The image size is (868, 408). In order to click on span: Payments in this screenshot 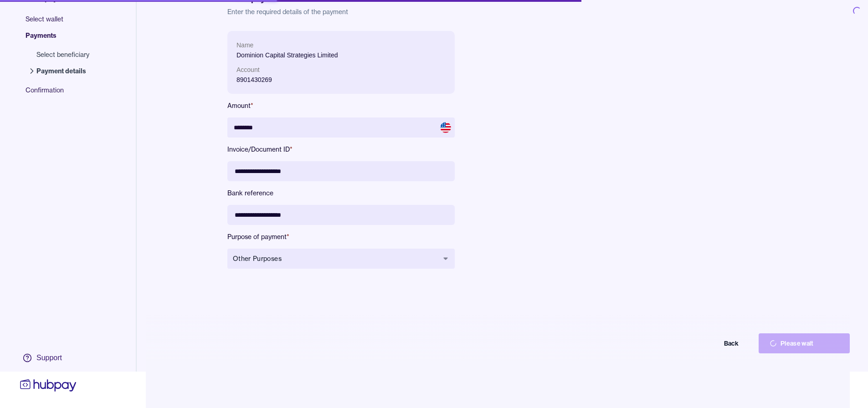, I will do `click(62, 40)`.